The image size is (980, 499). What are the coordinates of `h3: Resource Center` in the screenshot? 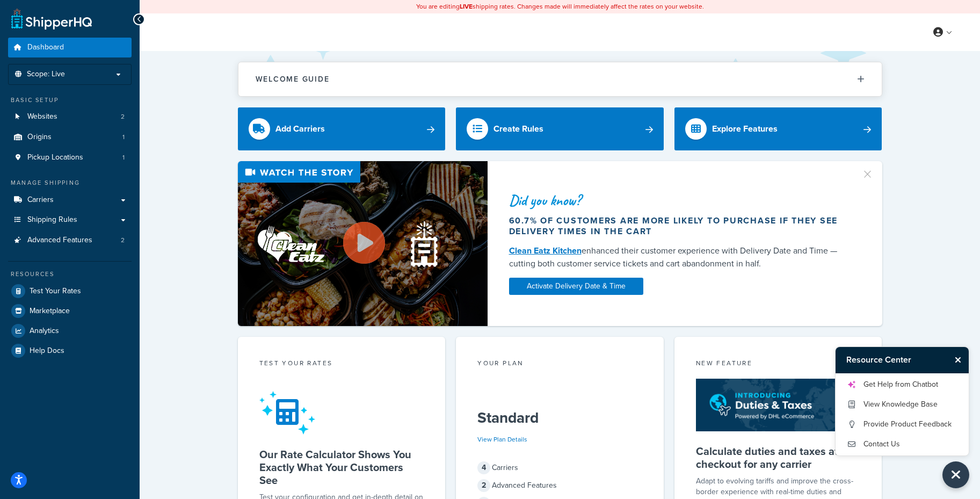 It's located at (893, 360).